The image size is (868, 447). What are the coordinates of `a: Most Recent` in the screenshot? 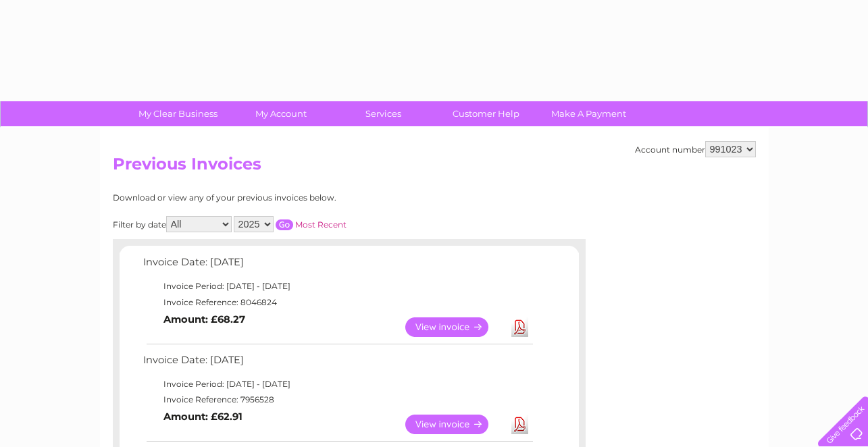 It's located at (321, 224).